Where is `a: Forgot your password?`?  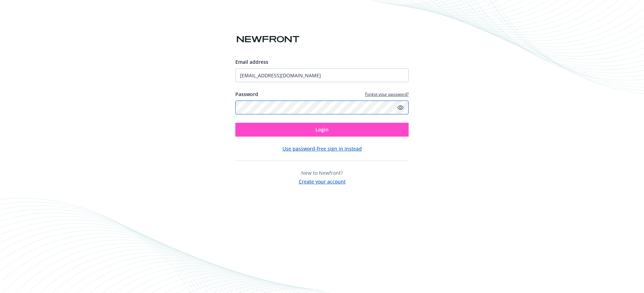 a: Forgot your password? is located at coordinates (387, 94).